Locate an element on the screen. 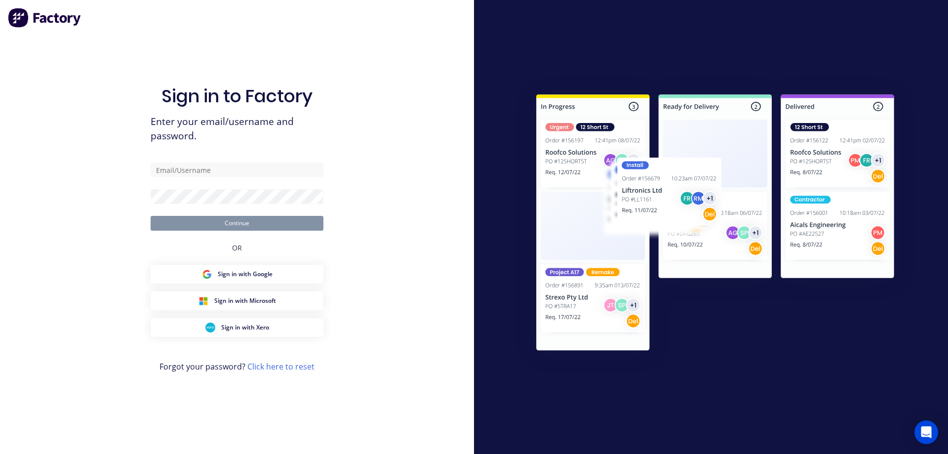 The height and width of the screenshot is (454, 948). div: OR is located at coordinates (237, 247).